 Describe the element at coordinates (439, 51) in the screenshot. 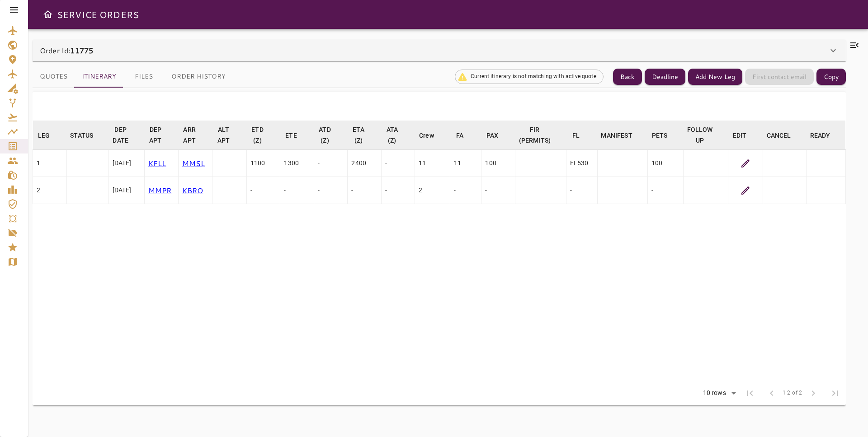

I see `div: Order Id:11775` at that location.